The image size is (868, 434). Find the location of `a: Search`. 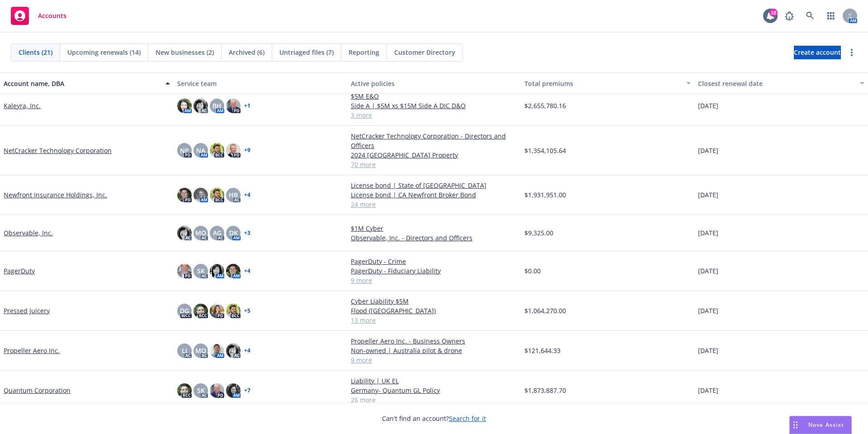

a: Search is located at coordinates (810, 16).